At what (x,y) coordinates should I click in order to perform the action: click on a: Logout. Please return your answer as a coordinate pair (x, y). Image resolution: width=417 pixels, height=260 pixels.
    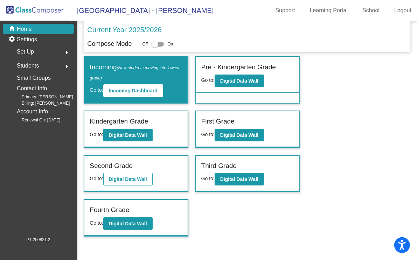
    Looking at the image, I should click on (403, 11).